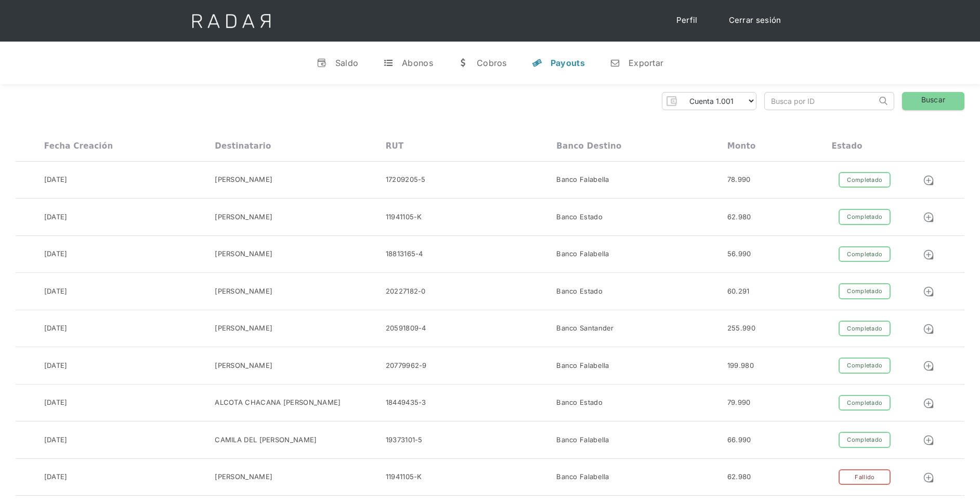  What do you see at coordinates (865, 476) in the screenshot?
I see `div: Fallido` at bounding box center [865, 476].